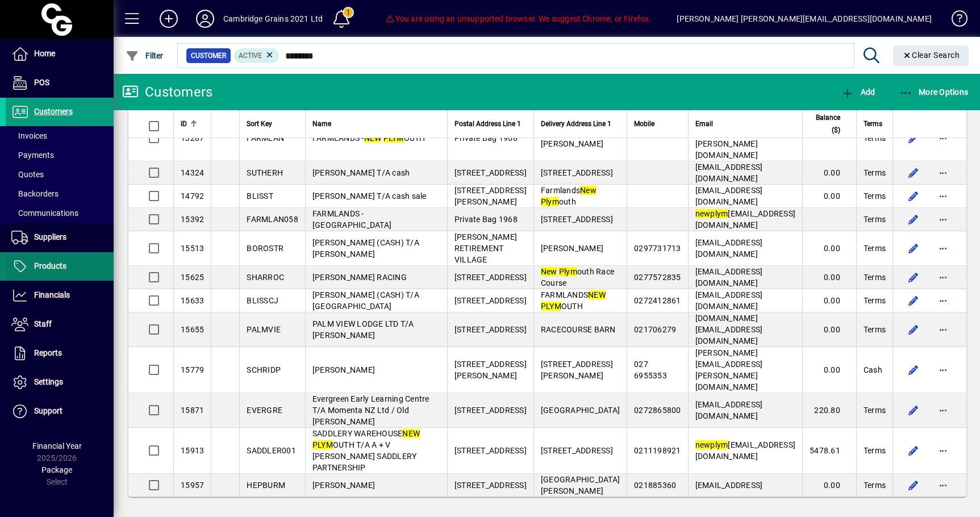 The height and width of the screenshot is (517, 980). Describe the element at coordinates (578, 277) in the screenshot. I see `span: outh Race Course` at that location.